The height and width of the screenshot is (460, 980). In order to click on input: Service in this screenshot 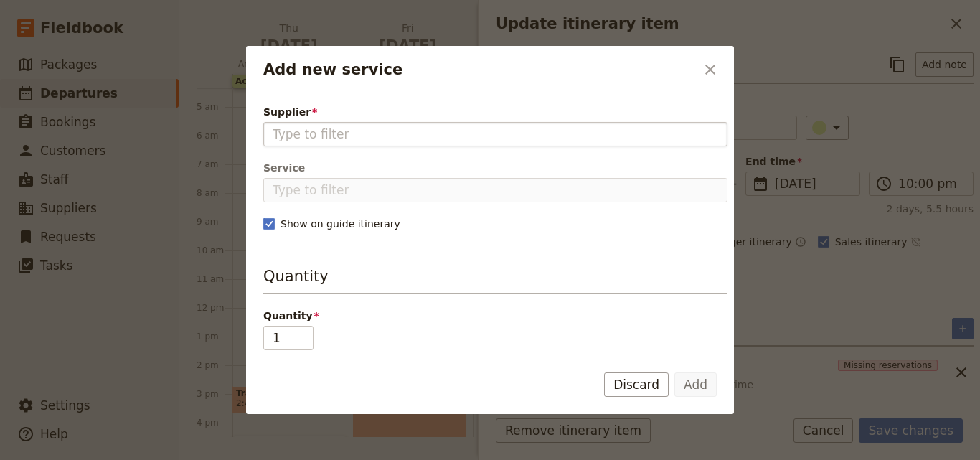, I will do `click(495, 190)`.